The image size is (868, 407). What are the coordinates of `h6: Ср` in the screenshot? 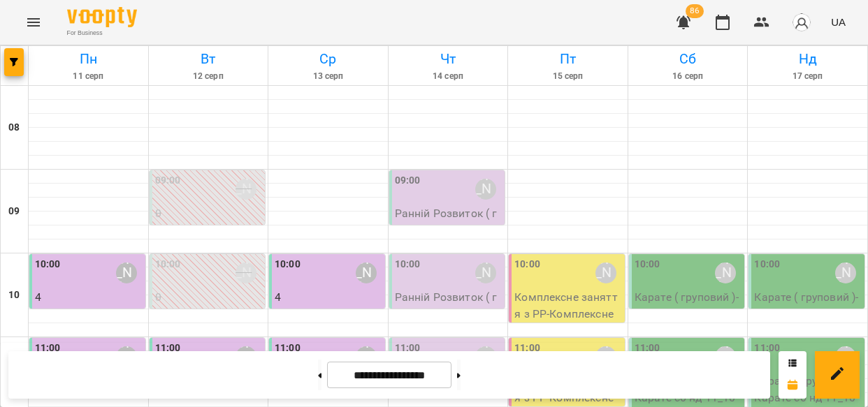 It's located at (328, 59).